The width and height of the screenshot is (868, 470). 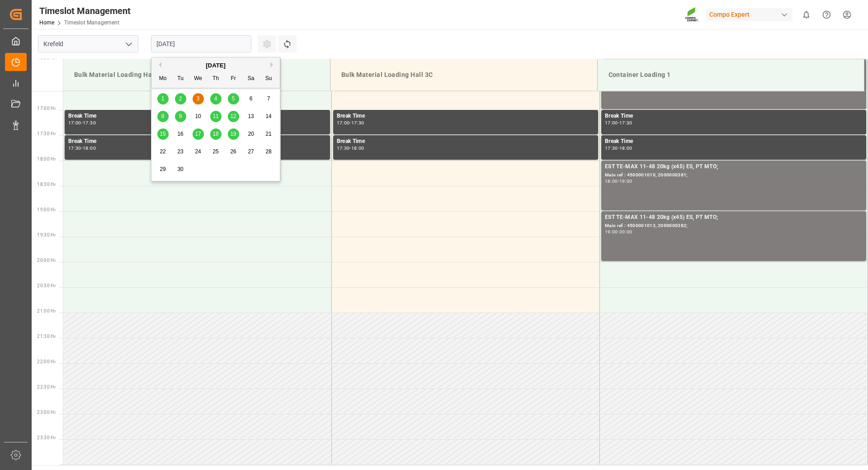 I want to click on div: Container Loading 1, so click(x=731, y=74).